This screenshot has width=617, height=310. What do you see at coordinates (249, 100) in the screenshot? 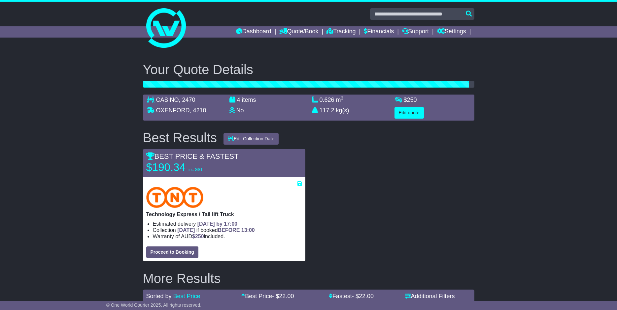
I see `span: items` at bounding box center [249, 100].